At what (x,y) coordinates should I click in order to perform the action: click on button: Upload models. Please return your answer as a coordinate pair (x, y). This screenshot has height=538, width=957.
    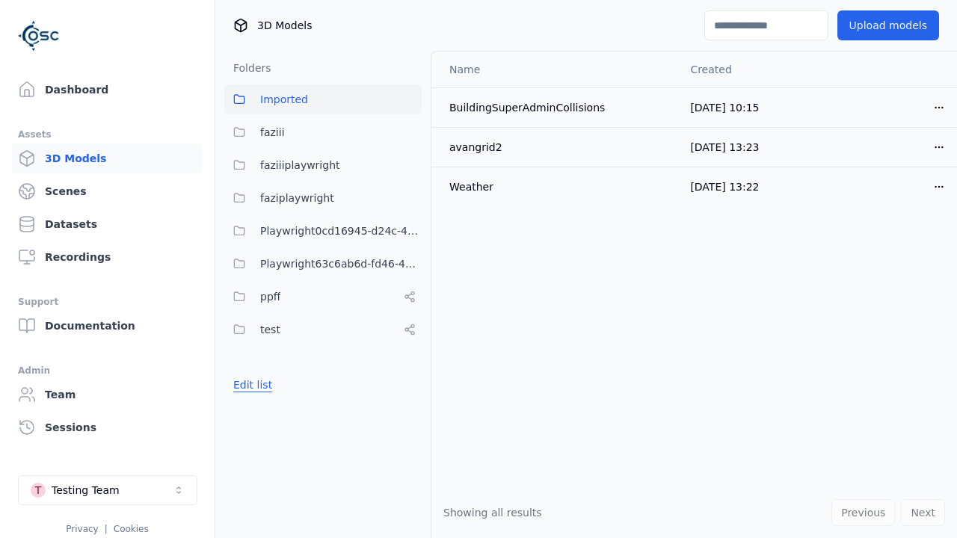
    Looking at the image, I should click on (888, 25).